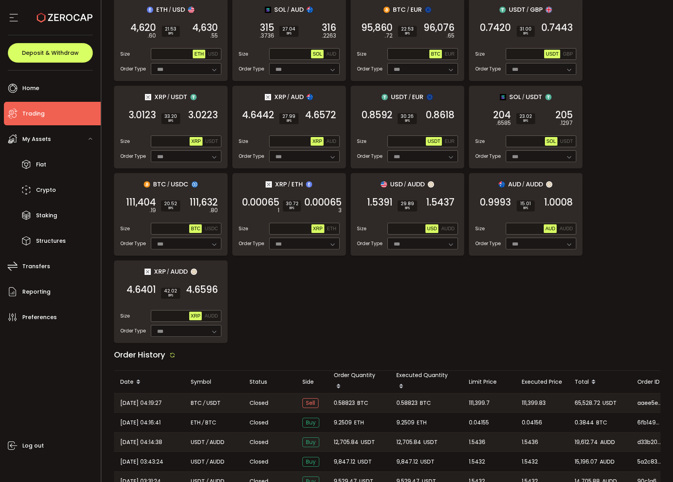 Image resolution: width=673 pixels, height=482 pixels. Describe the element at coordinates (211, 316) in the screenshot. I see `button: AUDD` at that location.